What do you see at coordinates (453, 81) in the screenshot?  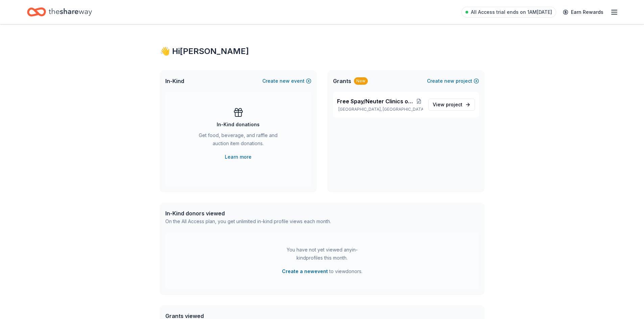 I see `button: Createnewproject` at bounding box center [453, 81].